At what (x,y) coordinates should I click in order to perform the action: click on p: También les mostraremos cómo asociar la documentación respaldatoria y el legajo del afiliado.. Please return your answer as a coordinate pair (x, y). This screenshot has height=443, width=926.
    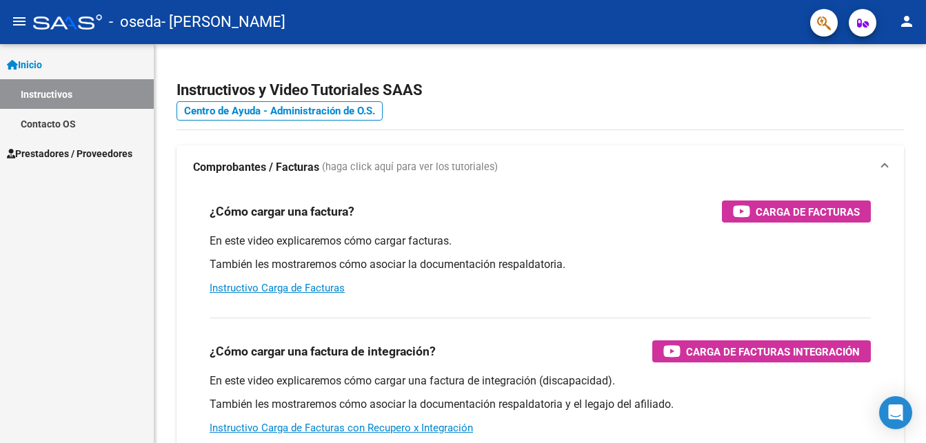
    Looking at the image, I should click on (540, 405).